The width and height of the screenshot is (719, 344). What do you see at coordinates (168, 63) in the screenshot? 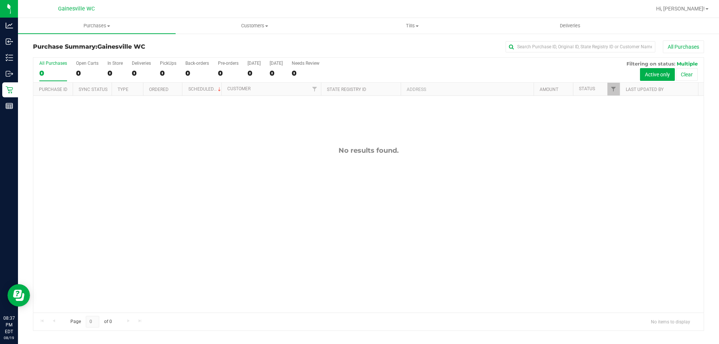
I see `div: PickUps` at bounding box center [168, 63].